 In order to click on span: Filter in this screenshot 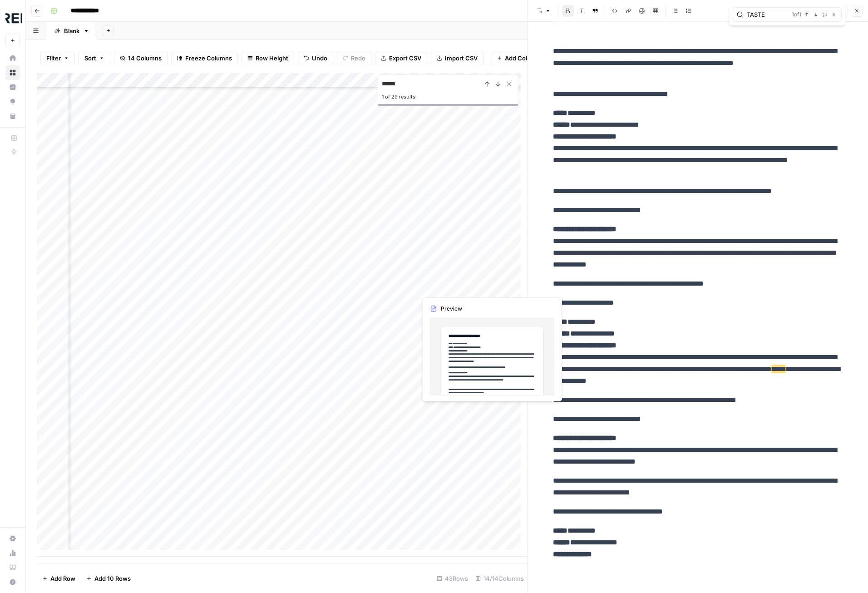, I will do `click(53, 58)`.